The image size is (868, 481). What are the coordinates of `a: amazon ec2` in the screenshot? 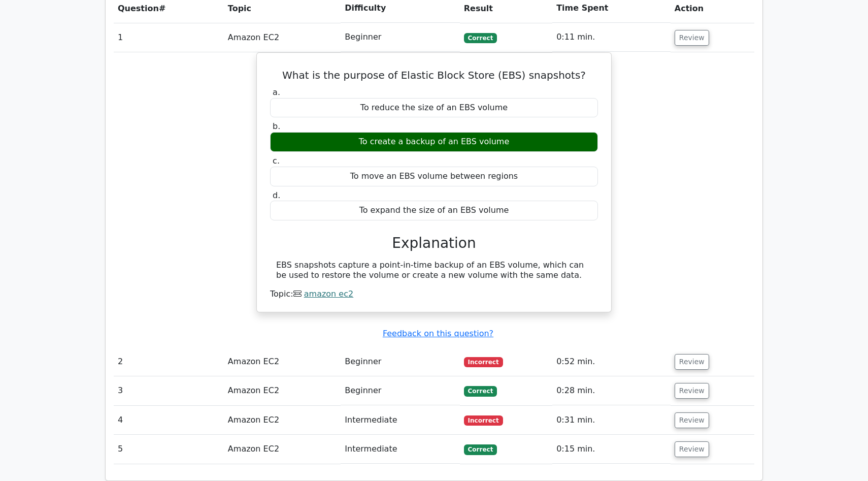 It's located at (328, 293).